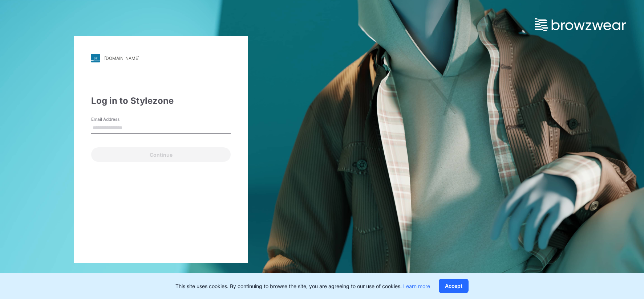 This screenshot has height=299, width=644. Describe the element at coordinates (161, 101) in the screenshot. I see `div: Log in to Stylezone` at that location.